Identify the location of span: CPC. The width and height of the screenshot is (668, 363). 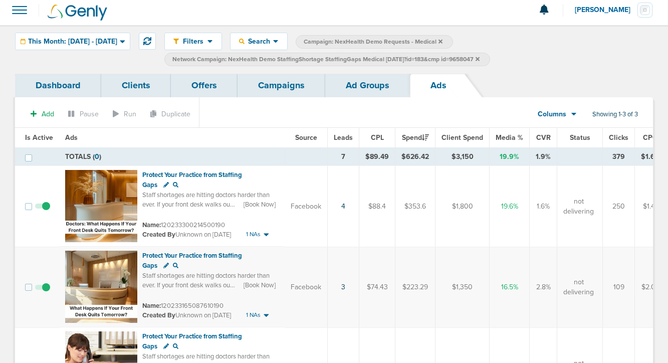
(650, 137).